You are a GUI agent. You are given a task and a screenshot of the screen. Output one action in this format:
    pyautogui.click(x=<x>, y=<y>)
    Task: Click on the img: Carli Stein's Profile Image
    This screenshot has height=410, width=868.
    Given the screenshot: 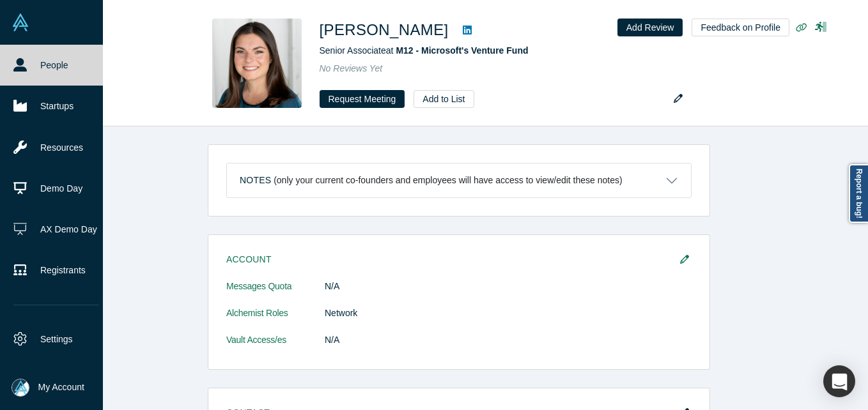 What is the action you would take?
    pyautogui.click(x=257, y=63)
    